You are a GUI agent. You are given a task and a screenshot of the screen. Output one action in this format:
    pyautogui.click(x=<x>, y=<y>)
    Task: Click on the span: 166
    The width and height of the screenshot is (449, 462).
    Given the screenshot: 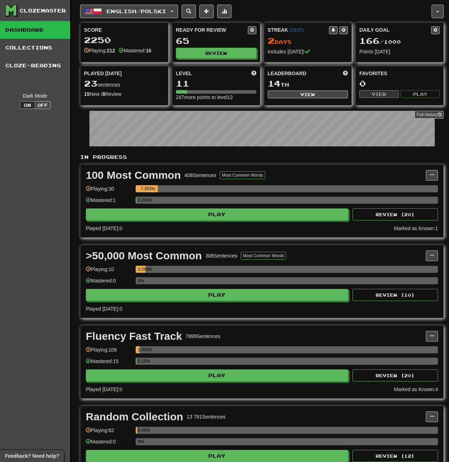 What is the action you would take?
    pyautogui.click(x=369, y=41)
    